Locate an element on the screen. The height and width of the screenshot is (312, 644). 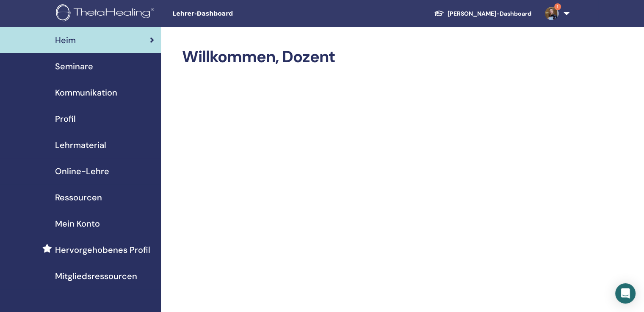
font: Lehrer-Dashboard is located at coordinates (202, 14).